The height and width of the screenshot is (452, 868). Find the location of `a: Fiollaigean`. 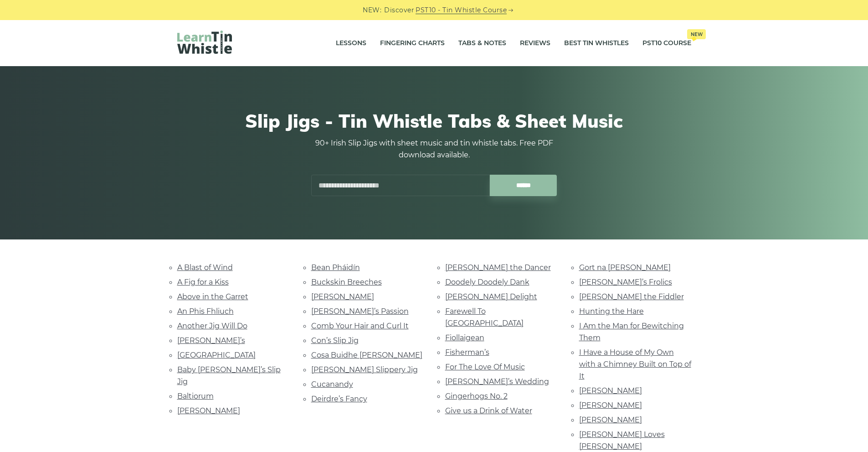

a: Fiollaigean is located at coordinates (464, 337).